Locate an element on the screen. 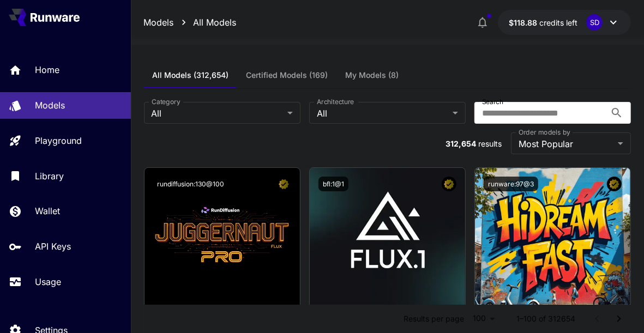 Image resolution: width=644 pixels, height=333 pixels. div: 100 is located at coordinates (484, 318).